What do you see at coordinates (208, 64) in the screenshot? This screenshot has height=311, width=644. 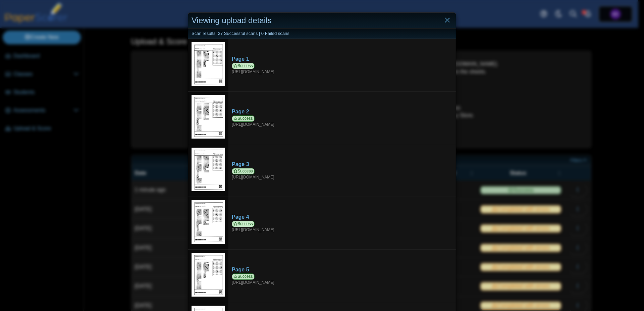 I see `img: 3165404_SEPTEMBER_22_2025T15_14_17_94000000.jpeg` at bounding box center [208, 64].